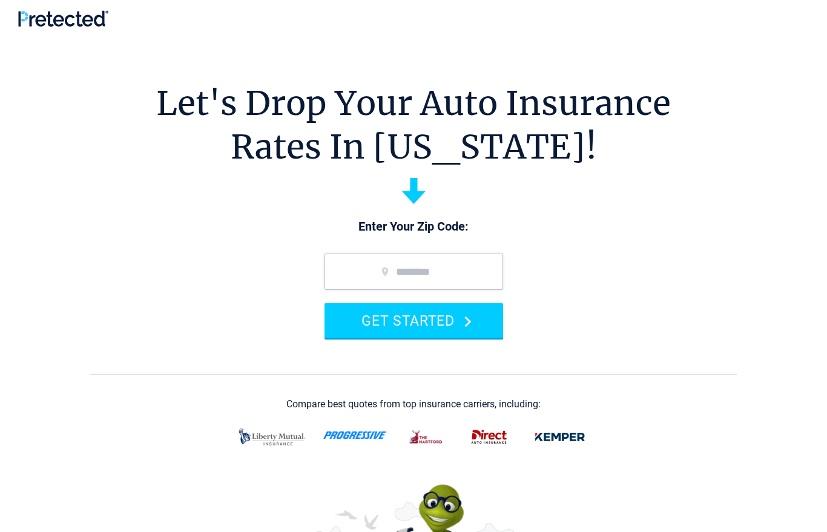 This screenshot has width=827, height=532. Describe the element at coordinates (272, 437) in the screenshot. I see `img: liberty` at that location.